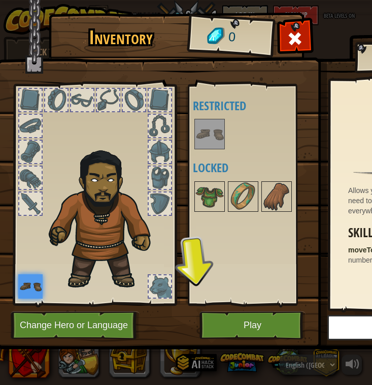 This screenshot has height=385, width=372. Describe the element at coordinates (256, 106) in the screenshot. I see `h4: Restricted` at that location.